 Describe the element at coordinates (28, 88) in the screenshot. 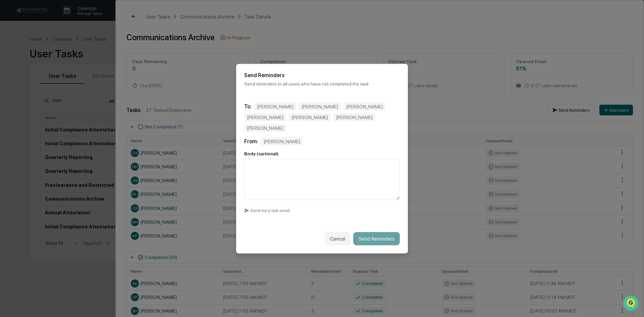

I see `span: Preclearance` at that location.